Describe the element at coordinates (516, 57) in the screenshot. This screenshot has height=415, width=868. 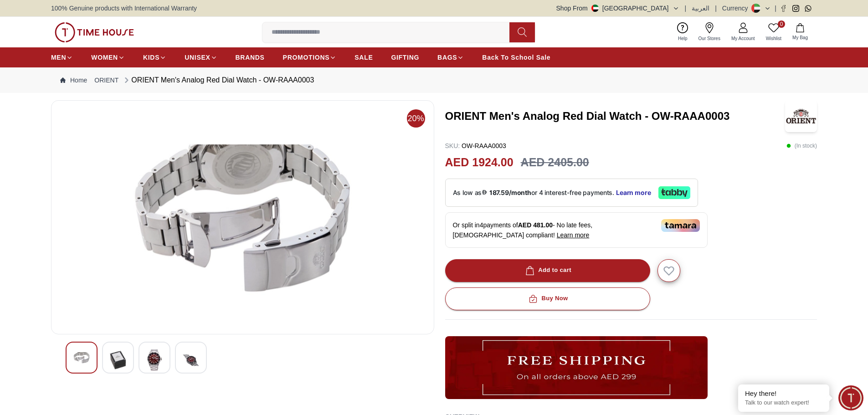
I see `span: Back To School Sale` at that location.